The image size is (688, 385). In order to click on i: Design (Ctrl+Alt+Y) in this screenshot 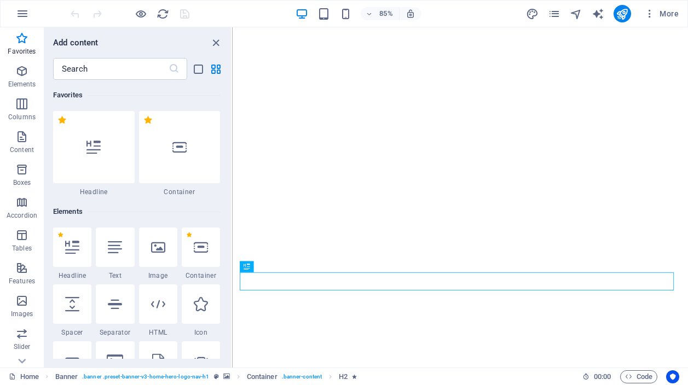, I will do `click(532, 14)`.